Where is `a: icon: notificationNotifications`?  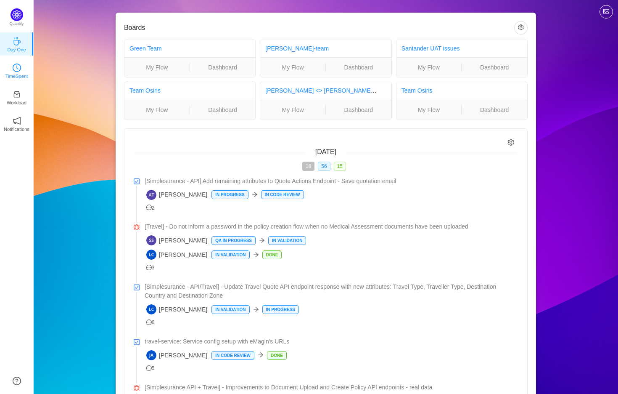 a: icon: notificationNotifications is located at coordinates (17, 123).